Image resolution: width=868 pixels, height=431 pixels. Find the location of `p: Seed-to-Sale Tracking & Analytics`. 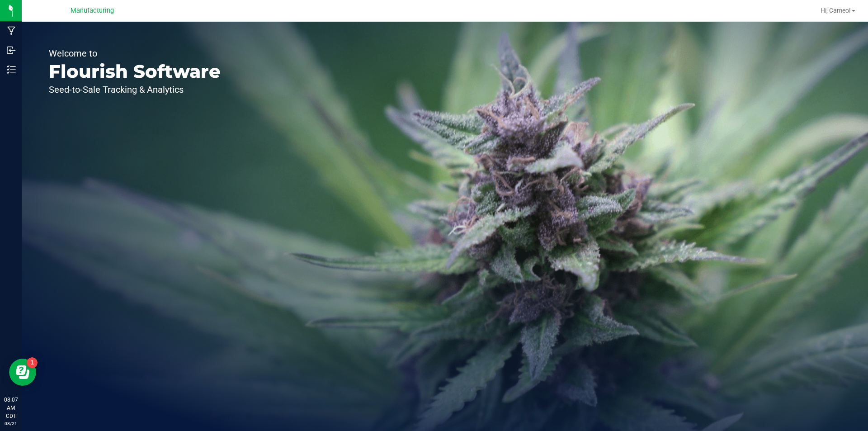

p: Seed-to-Sale Tracking & Analytics is located at coordinates (134, 89).